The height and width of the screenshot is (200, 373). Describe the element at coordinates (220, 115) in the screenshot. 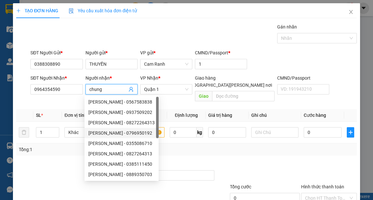

I see `span: Giá trị hàng` at that location.